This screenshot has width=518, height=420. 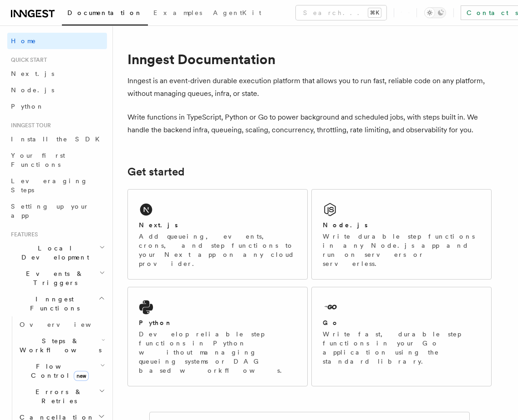 What do you see at coordinates (105, 14) in the screenshot?
I see `a: Documentation` at bounding box center [105, 14].